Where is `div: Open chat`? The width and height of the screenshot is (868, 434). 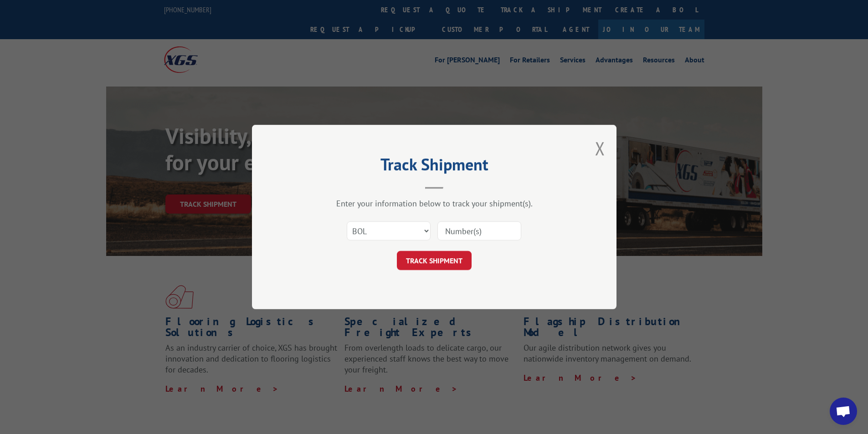
div: Open chat is located at coordinates (843, 411).